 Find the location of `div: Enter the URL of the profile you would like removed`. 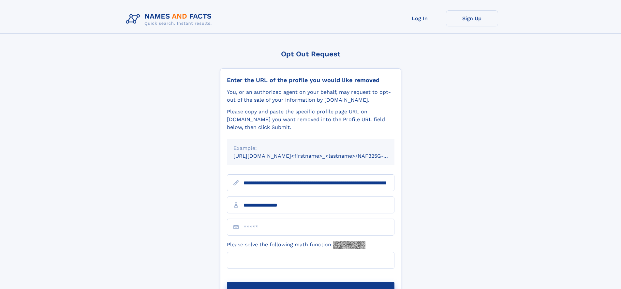

div: Enter the URL of the profile you would like removed is located at coordinates (311, 80).